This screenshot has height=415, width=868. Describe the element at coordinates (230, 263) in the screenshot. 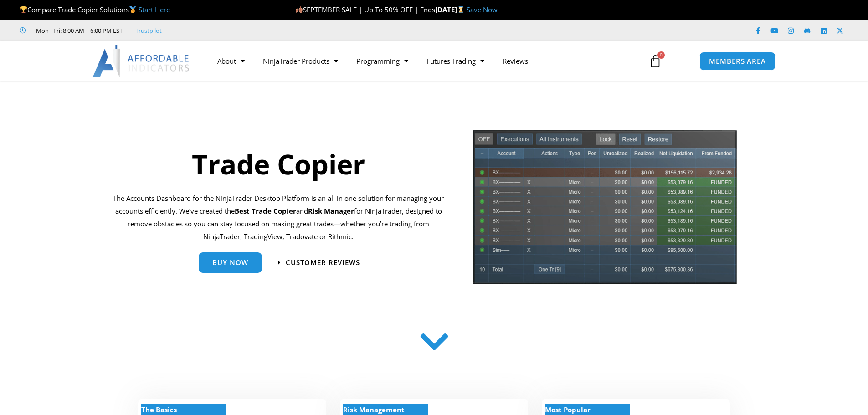

I see `a: Buy Now` at that location.